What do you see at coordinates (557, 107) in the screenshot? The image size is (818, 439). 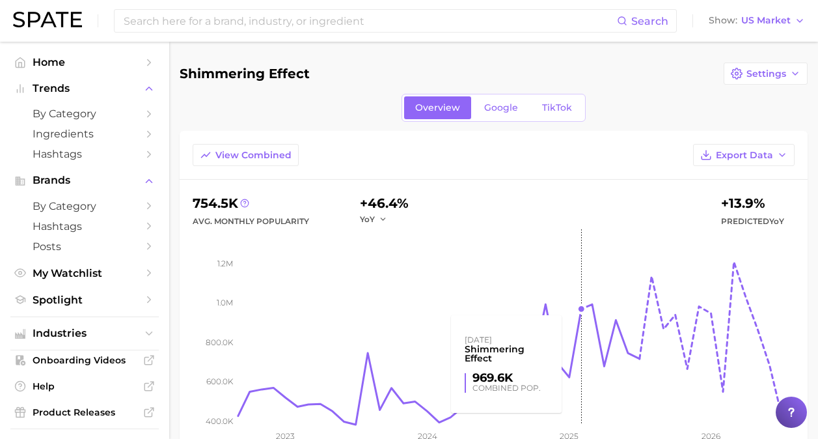 I see `span: TikTok` at bounding box center [557, 107].